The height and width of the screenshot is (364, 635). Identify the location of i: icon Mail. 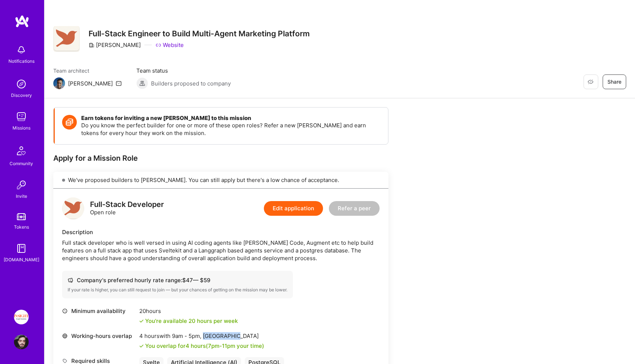
(119, 83).